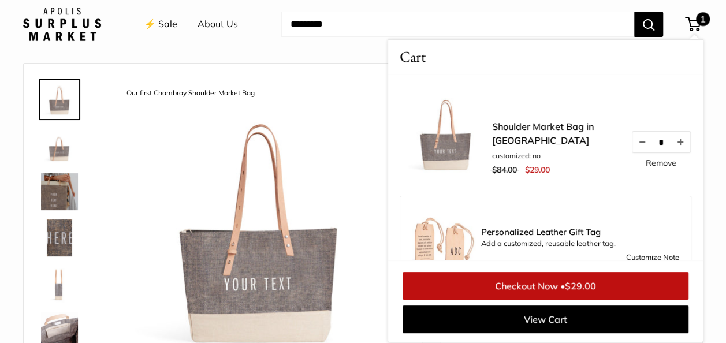  What do you see at coordinates (161, 24) in the screenshot?
I see `a: ⚡️ Sale` at bounding box center [161, 24].